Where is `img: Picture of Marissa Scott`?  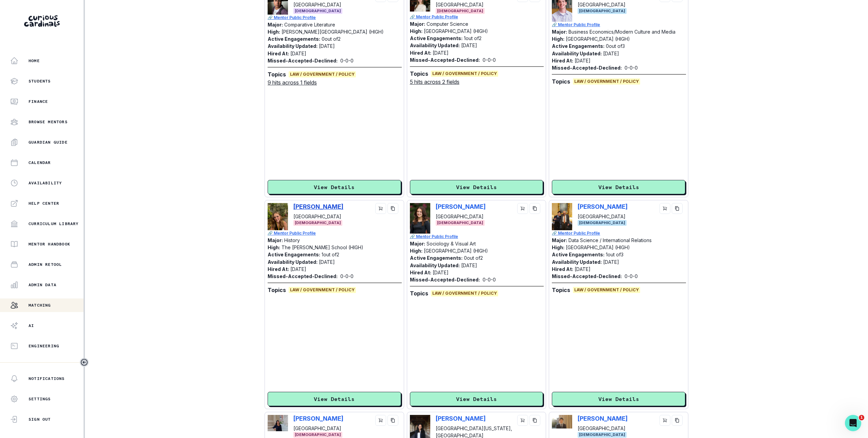
img: Picture of Marissa Scott is located at coordinates (420, 219).